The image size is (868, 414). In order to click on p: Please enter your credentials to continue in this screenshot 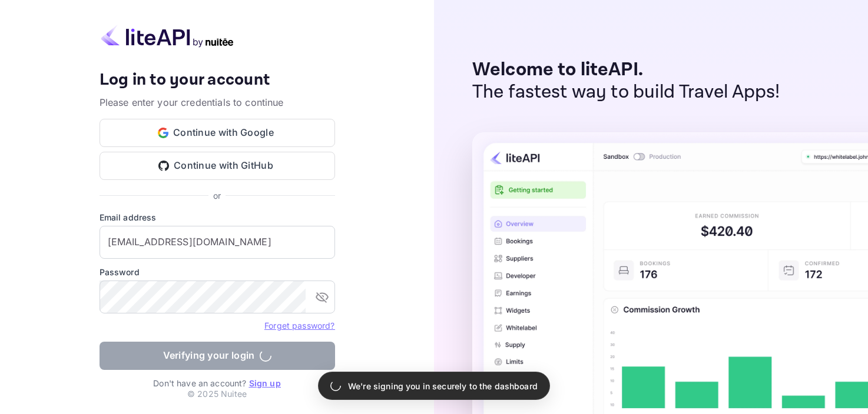, I will do `click(217, 103)`.